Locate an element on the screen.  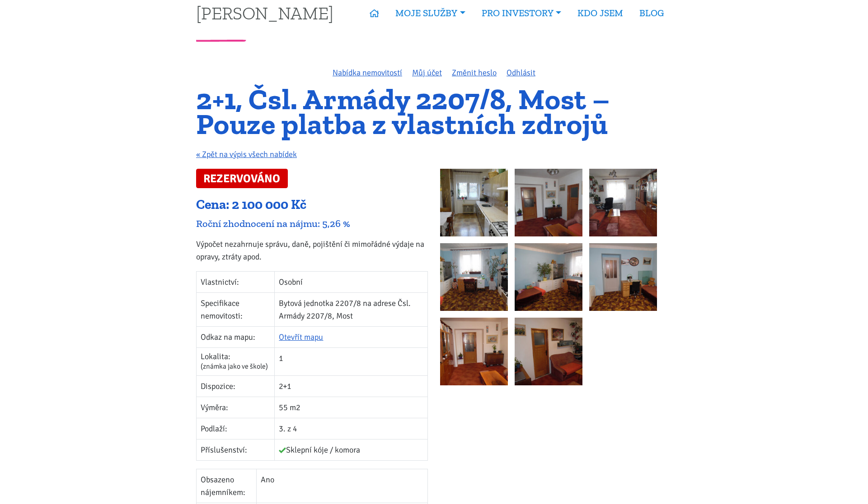
td: Bytová jednotka 2207/8 na adrese Čsl. Armády 2207/8, Most is located at coordinates (351, 309).